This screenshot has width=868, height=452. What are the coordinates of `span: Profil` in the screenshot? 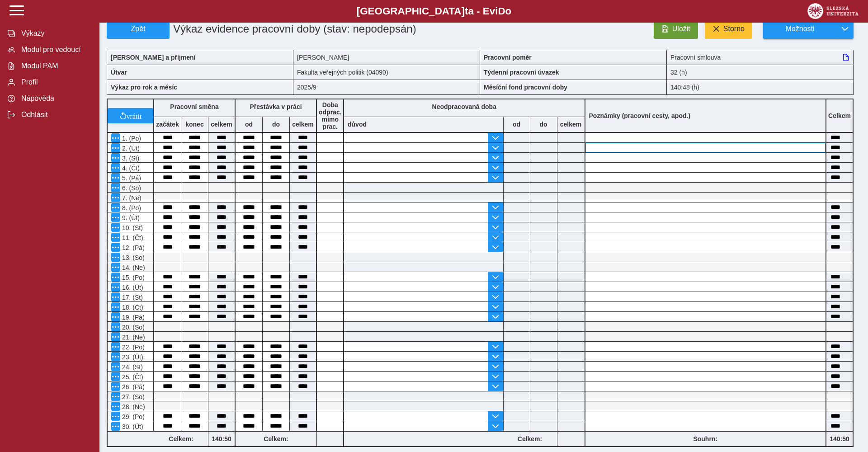 It's located at (55, 82).